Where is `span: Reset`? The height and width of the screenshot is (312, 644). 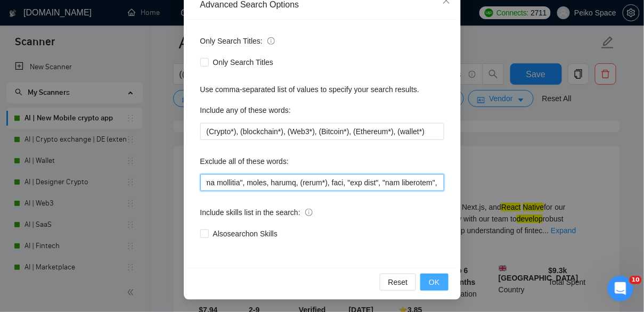
span: Reset is located at coordinates (398, 283).